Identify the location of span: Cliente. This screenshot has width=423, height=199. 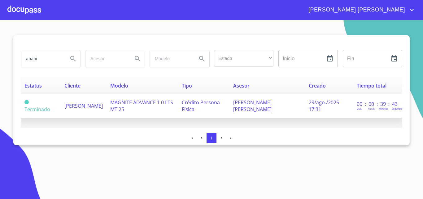
(73, 86).